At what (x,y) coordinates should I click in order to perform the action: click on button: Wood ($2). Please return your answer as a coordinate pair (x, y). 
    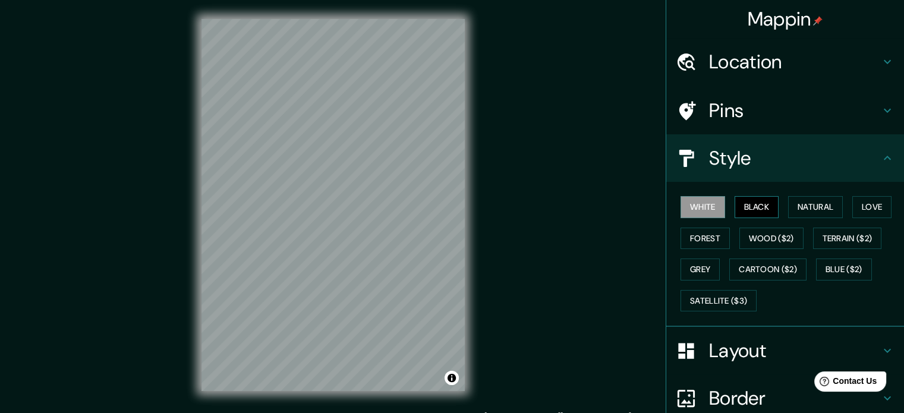
    Looking at the image, I should click on (772, 238).